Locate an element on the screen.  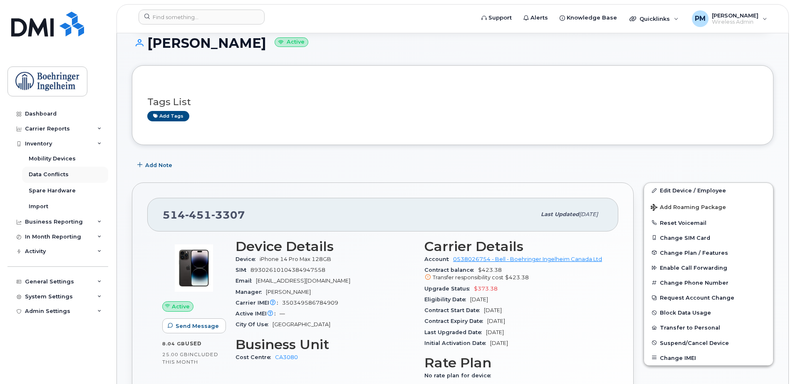
span: Active IMEI is located at coordinates (258, 314).